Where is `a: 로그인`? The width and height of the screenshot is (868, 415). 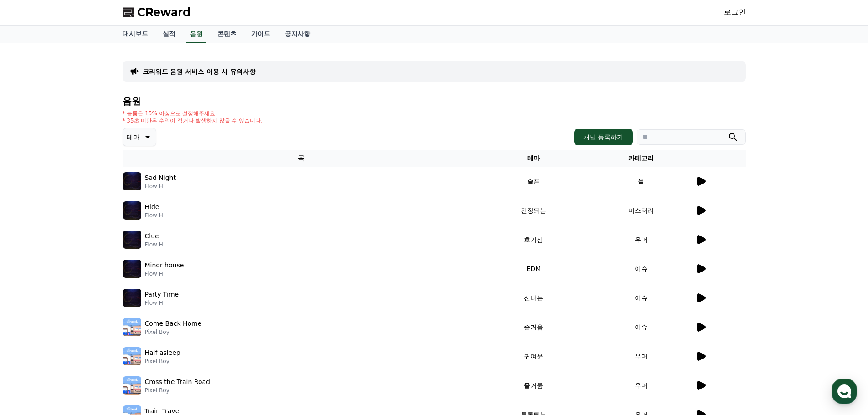 a: 로그인 is located at coordinates (736, 13).